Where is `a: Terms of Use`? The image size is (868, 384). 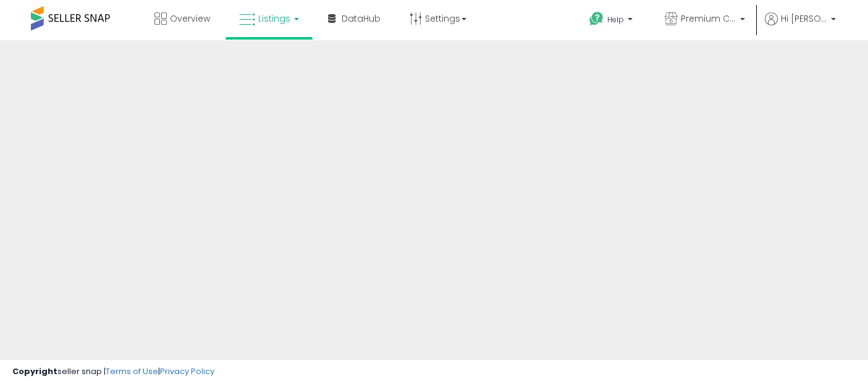
a: Terms of Use is located at coordinates (132, 371).